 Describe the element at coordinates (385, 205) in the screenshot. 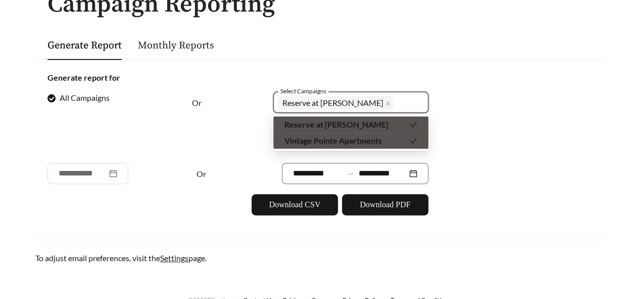

I see `button: Download PDF` at that location.